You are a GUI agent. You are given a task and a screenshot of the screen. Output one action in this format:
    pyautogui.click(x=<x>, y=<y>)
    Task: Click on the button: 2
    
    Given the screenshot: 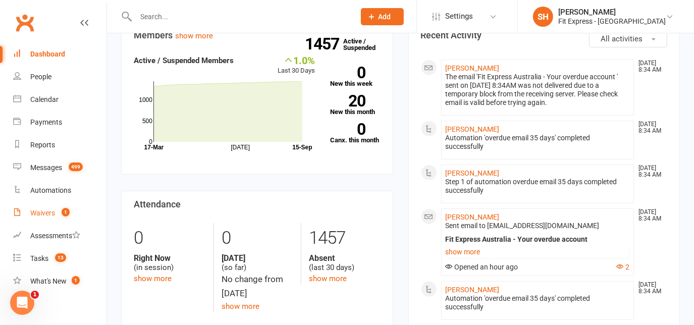 What is the action you would take?
    pyautogui.click(x=623, y=267)
    